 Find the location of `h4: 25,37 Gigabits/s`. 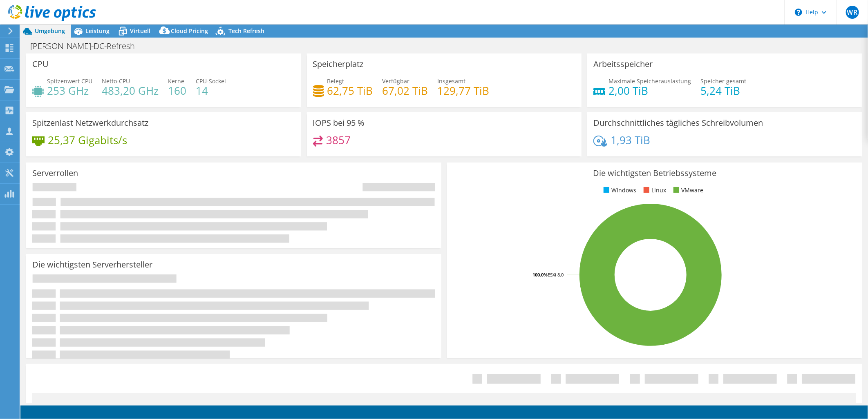

h4: 25,37 Gigabits/s is located at coordinates (87, 140).